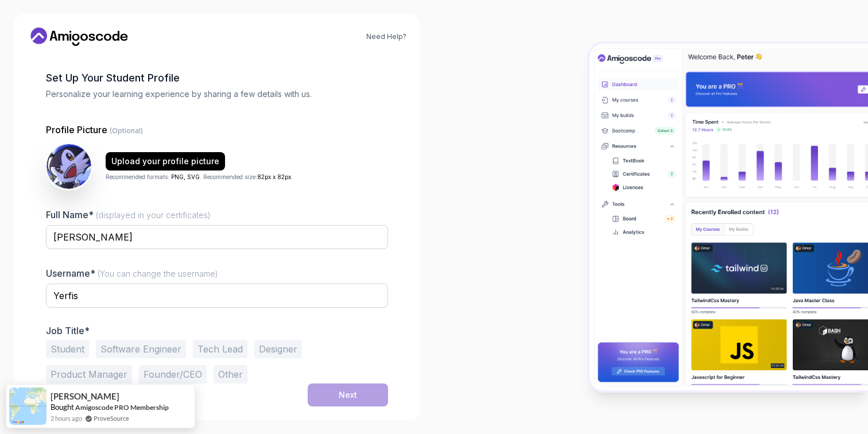  I want to click on span: (You can change the username), so click(158, 273).